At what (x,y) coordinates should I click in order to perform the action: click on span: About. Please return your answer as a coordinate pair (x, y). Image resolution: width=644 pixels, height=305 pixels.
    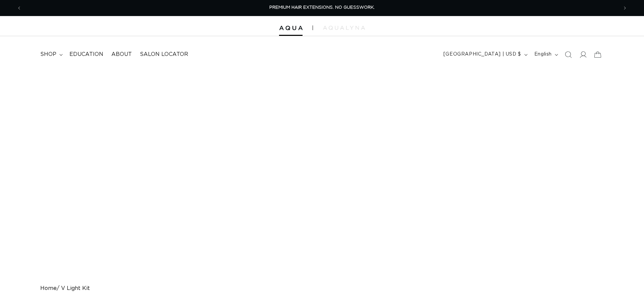
    Looking at the image, I should click on (122, 54).